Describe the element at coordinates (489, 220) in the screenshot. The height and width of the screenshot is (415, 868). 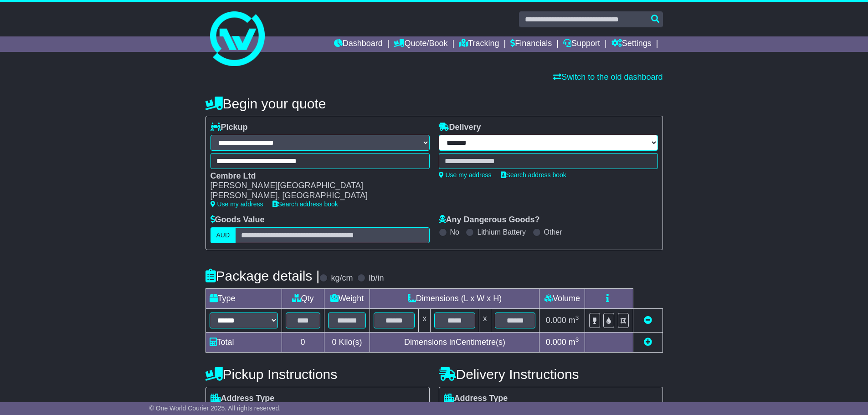
I see `label: Any Dangerous Goods?` at that location.